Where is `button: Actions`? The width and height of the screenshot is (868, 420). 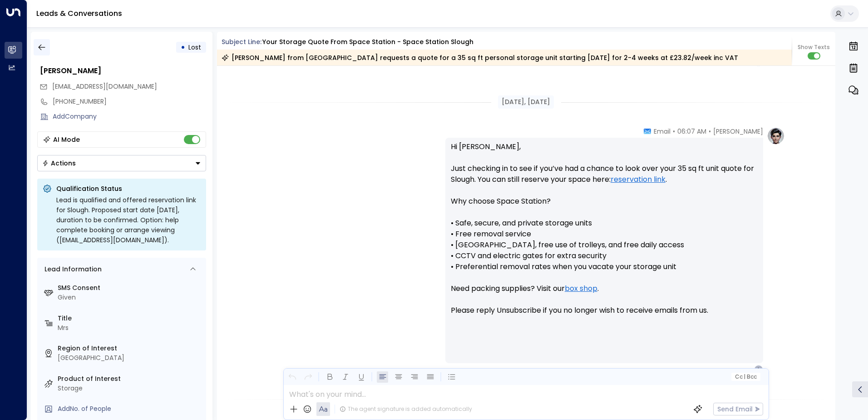
button: Actions is located at coordinates (122, 163).